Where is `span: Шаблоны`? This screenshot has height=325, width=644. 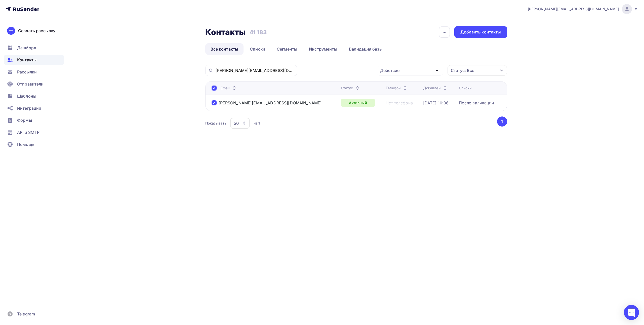 span: Шаблоны is located at coordinates (27, 96).